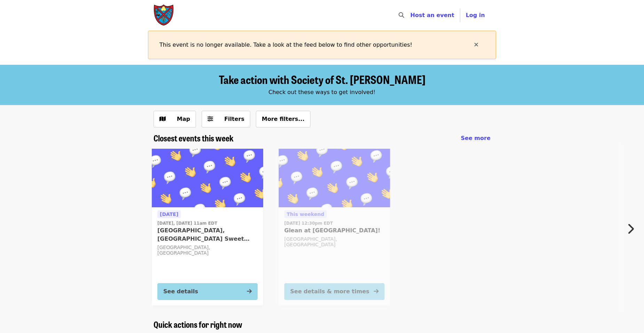  Describe the element at coordinates (330, 292) in the screenshot. I see `div: See details & more times` at that location.